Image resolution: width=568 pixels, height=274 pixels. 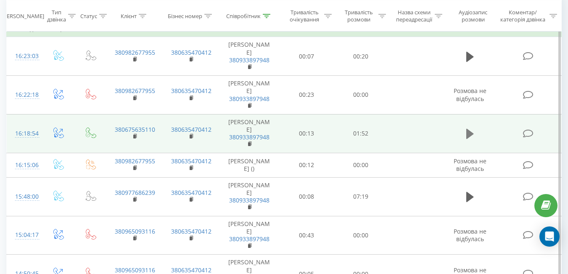 What do you see at coordinates (304, 16) in the screenshot?
I see `div: Тривалість очікування` at bounding box center [304, 16].